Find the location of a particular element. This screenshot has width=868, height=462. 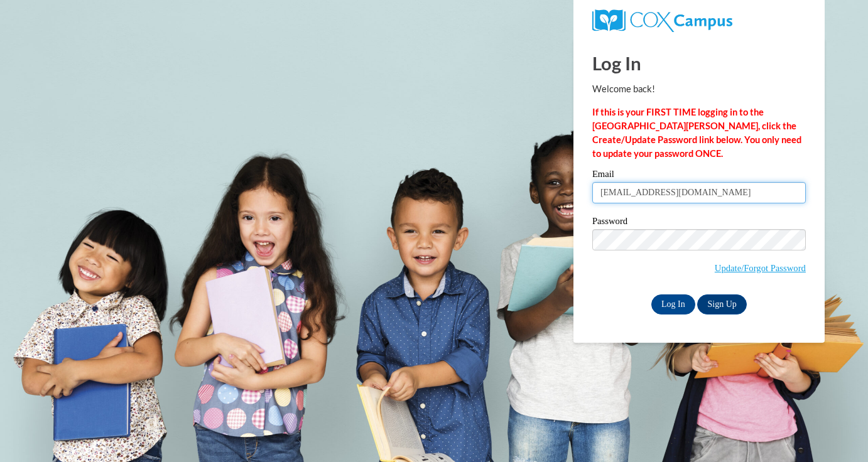

h1: Log In is located at coordinates (700, 63).